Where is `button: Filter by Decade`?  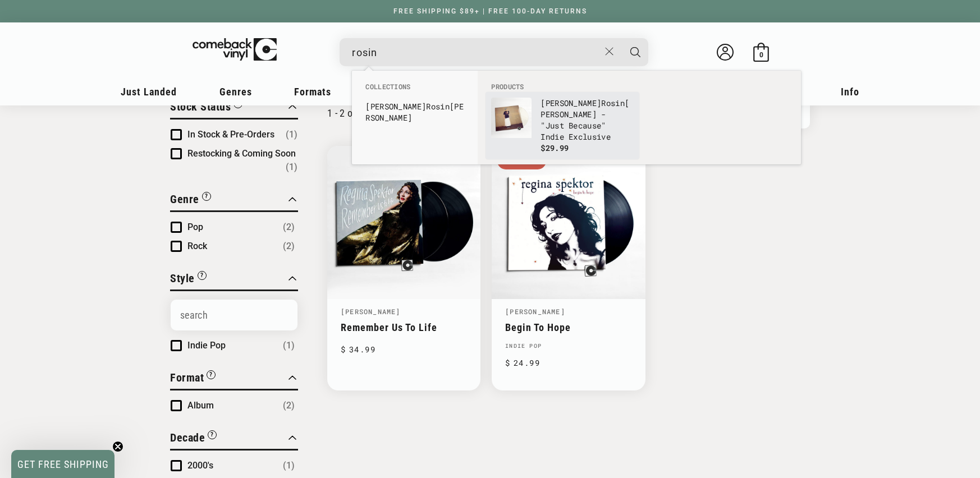 button: Filter by Decade is located at coordinates (193, 439).